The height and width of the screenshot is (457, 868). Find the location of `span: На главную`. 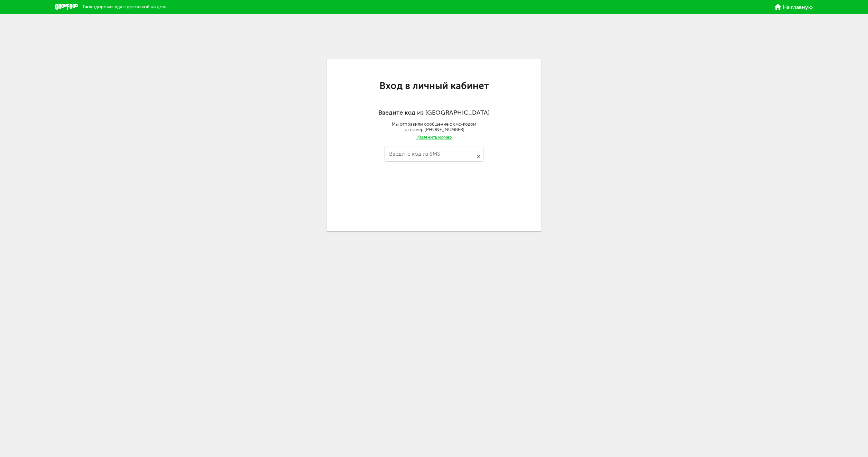

span: На главную is located at coordinates (797, 7).